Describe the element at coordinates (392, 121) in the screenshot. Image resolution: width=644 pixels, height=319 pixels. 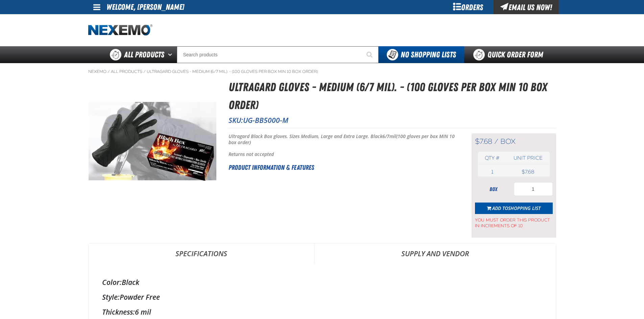
I see `p: SKU:` at that location.